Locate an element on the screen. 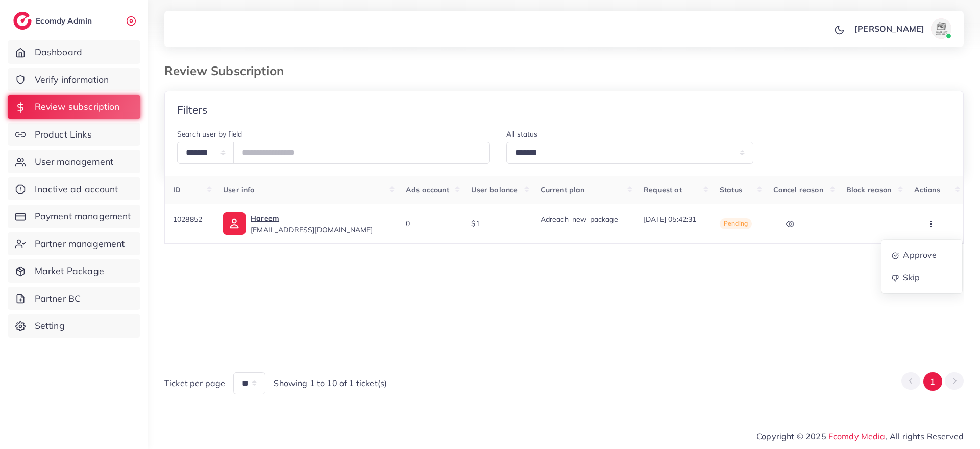 The height and width of the screenshot is (449, 980). span: Market Package is located at coordinates (69, 271).